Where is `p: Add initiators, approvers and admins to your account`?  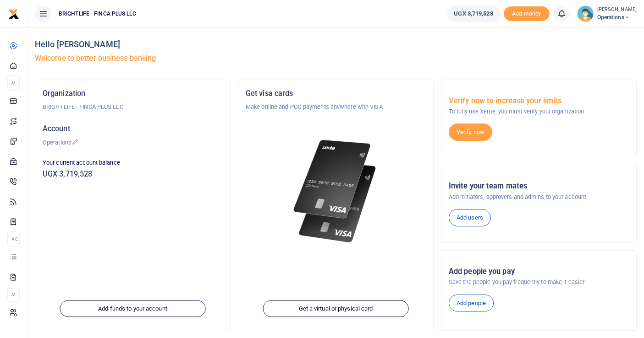 p: Add initiators, approvers and admins to your account is located at coordinates (539, 197).